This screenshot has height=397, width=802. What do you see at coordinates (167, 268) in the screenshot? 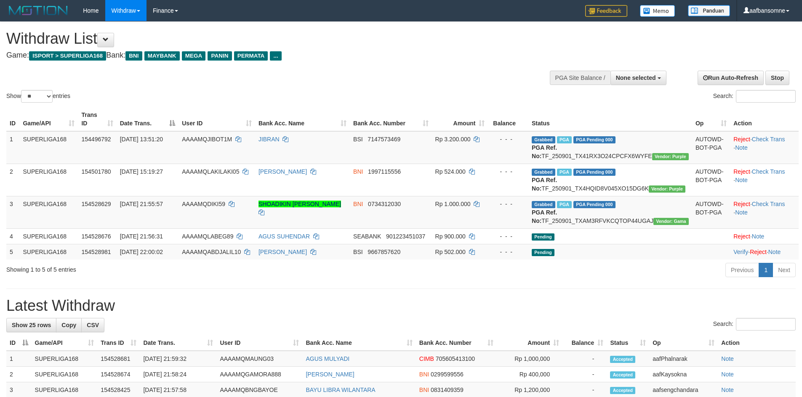
I see `div: Showing 1 to 5 of 5 entries` at bounding box center [167, 268].